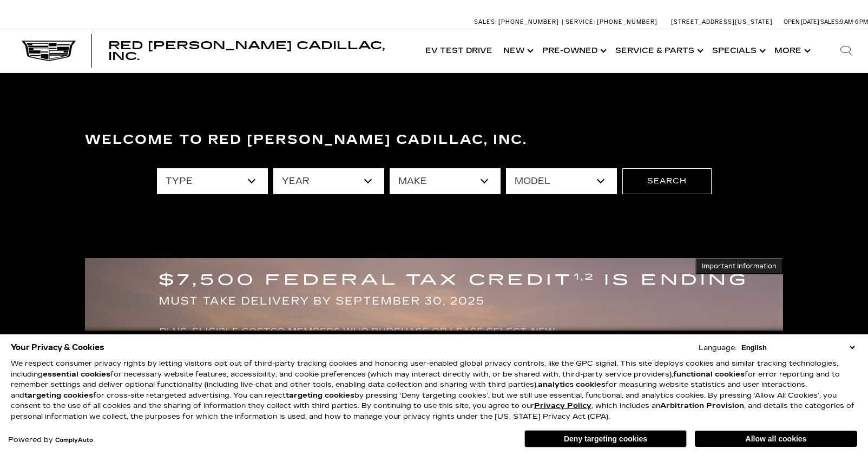  Describe the element at coordinates (701, 406) in the screenshot. I see `strong: Arbitration Provision` at that location.